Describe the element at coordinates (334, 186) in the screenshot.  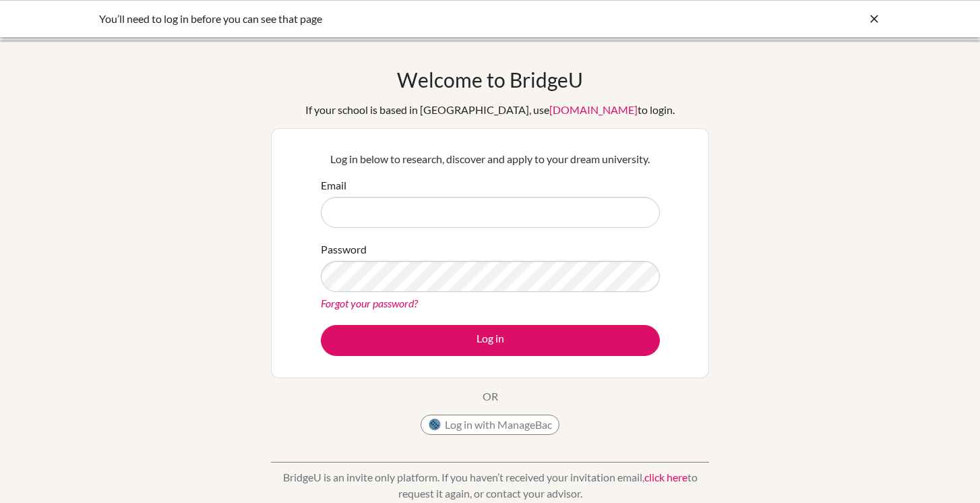
I see `label: Email` at that location.